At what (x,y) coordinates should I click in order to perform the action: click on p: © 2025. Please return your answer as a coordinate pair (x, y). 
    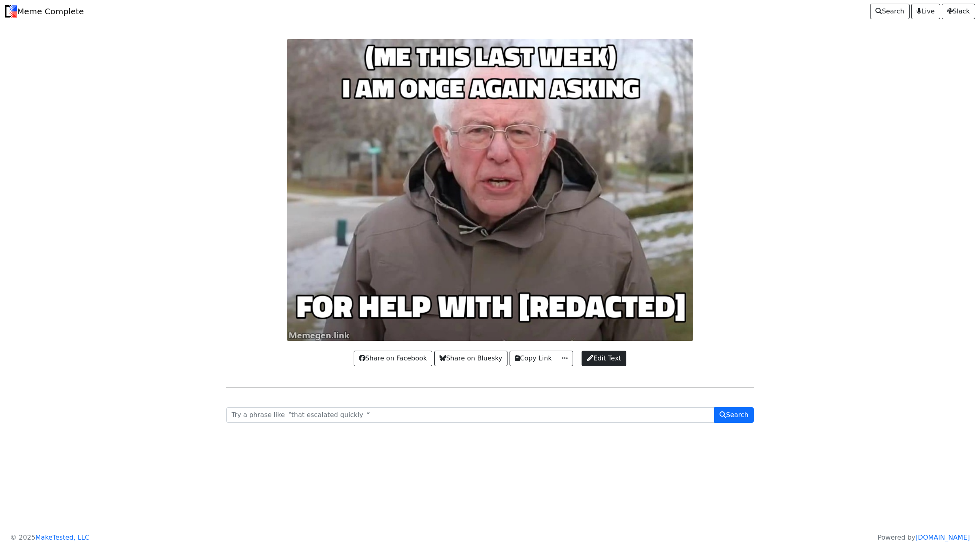
    Looking at the image, I should click on (50, 538).